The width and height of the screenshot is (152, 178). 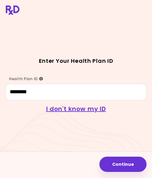 I want to click on span: Health Plan ID, so click(x=26, y=79).